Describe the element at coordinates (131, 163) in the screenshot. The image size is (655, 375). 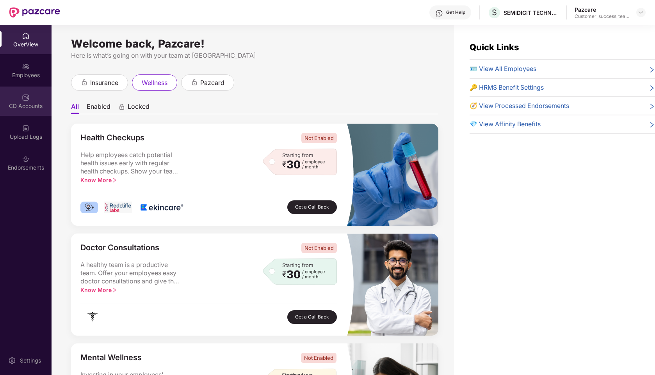
I see `span: Help employees catch potential health issues early with regular health checkups. Show your team y...` at that location.